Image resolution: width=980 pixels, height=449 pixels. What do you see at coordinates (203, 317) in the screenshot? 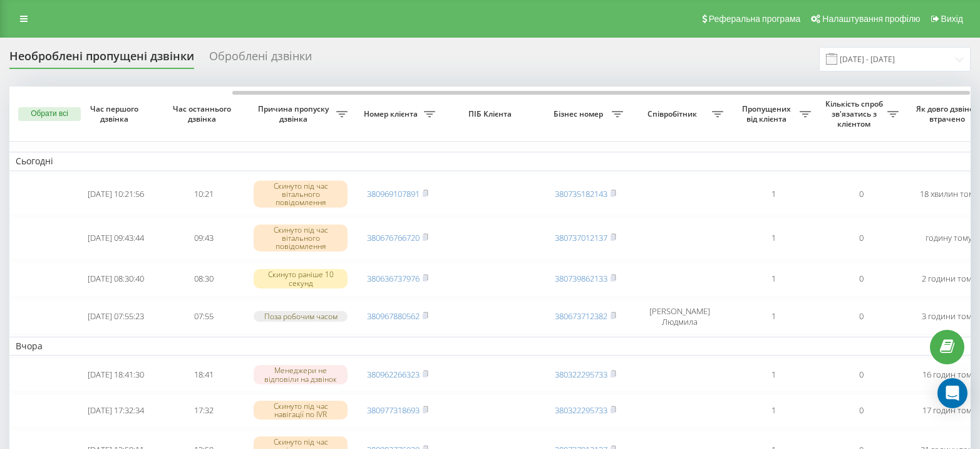
I see `td: 07:55` at bounding box center [203, 317].